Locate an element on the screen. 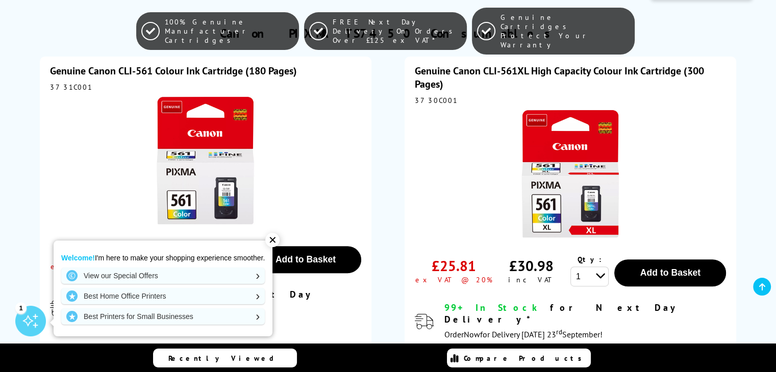  sup: rd is located at coordinates (559, 332).